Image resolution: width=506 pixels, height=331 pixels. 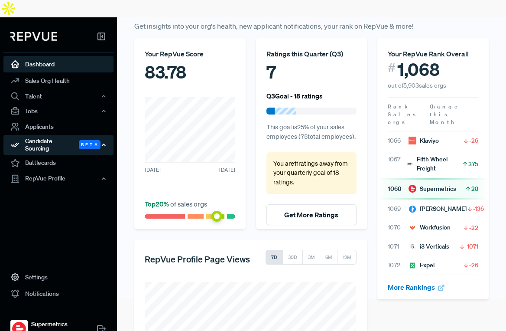 What do you see at coordinates (413, 246) in the screenshot?
I see `img: i3 Verticals` at bounding box center [413, 246].